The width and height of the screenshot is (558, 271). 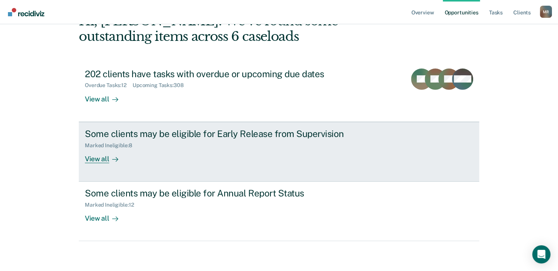 I want to click on div: Open Intercom Messenger, so click(x=541, y=254).